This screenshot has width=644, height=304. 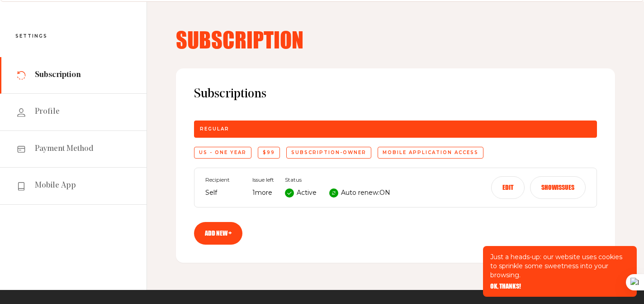 I want to click on button: Showissues, so click(x=558, y=188).